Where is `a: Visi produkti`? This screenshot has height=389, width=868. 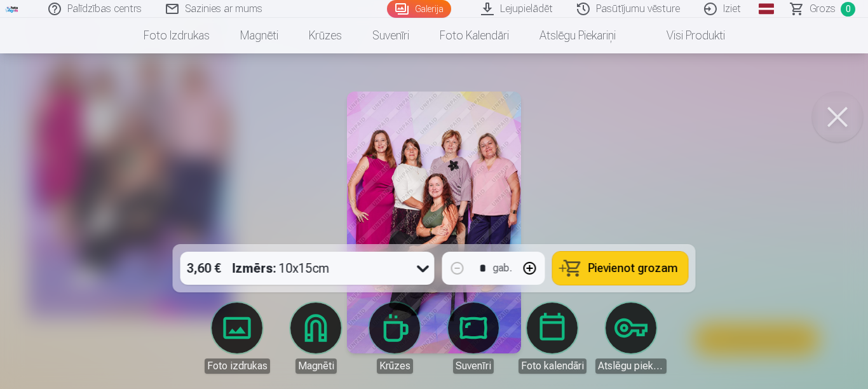
a: Visi produkti is located at coordinates (685, 36).